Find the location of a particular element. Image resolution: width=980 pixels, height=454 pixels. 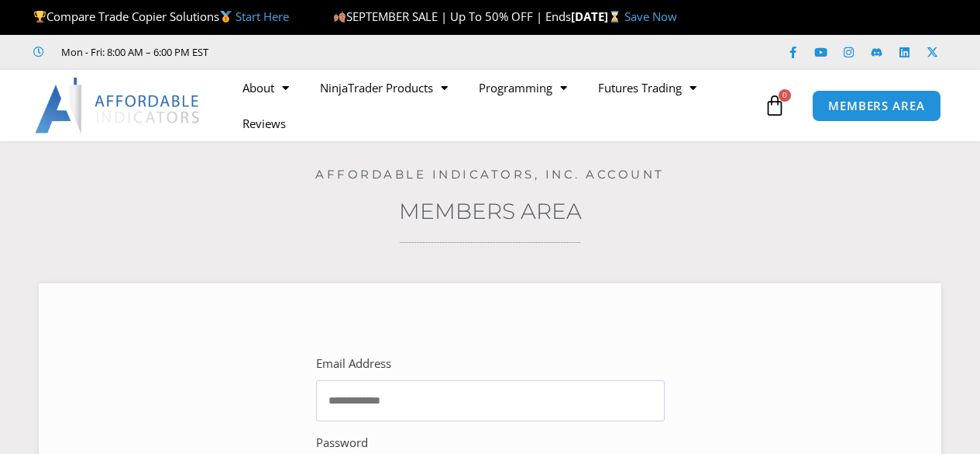

a: Save Now is located at coordinates (651, 17).